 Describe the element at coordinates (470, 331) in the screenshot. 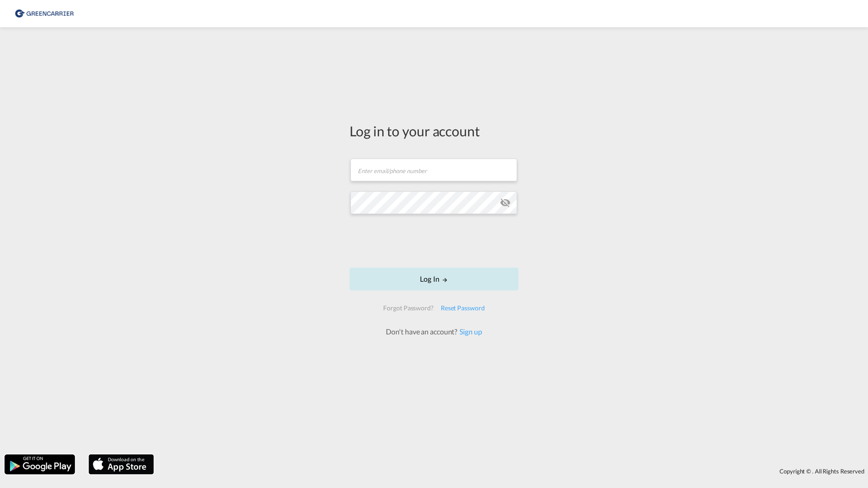

I see `a: Sign up` at that location.